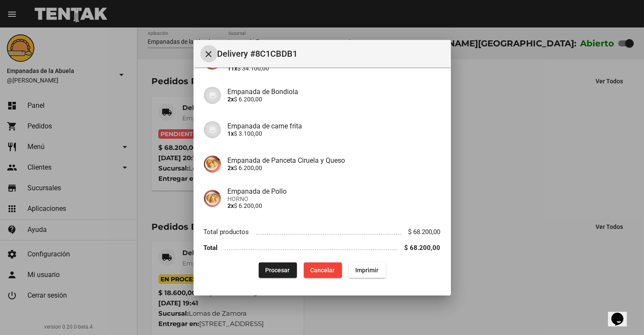 This screenshot has height=335, width=644. Describe the element at coordinates (212, 164) in the screenshot. I see `img: a07d0382-12a7-4aaa-a9a8-9d363701184e.jpg` at that location.